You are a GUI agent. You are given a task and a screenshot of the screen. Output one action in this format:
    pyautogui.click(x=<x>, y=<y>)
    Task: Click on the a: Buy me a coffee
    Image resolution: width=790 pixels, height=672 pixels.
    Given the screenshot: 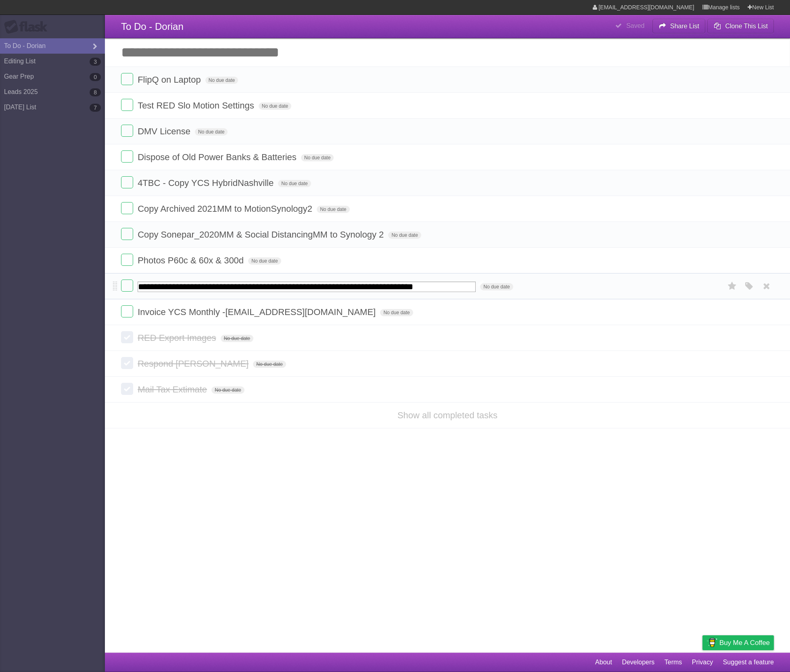 What is the action you would take?
    pyautogui.click(x=738, y=643)
    